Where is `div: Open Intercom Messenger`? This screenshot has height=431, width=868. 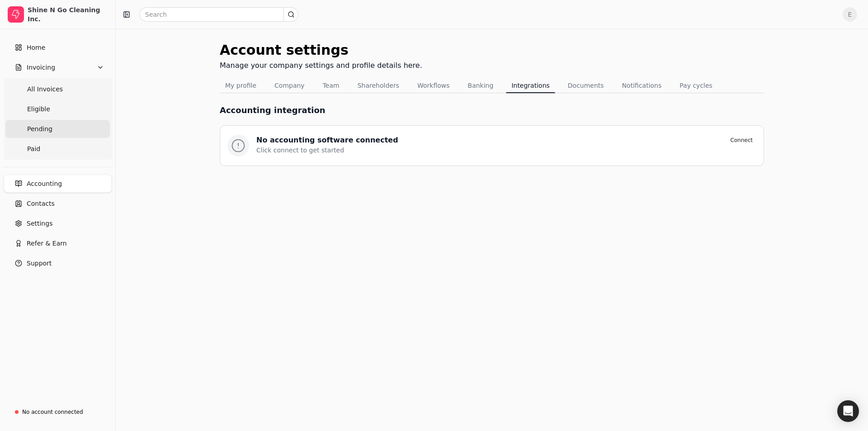
div: Open Intercom Messenger is located at coordinates (848, 411).